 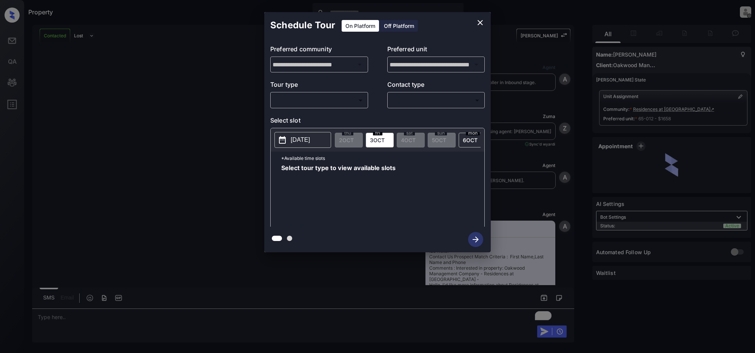 I want to click on button: close, so click(x=480, y=23).